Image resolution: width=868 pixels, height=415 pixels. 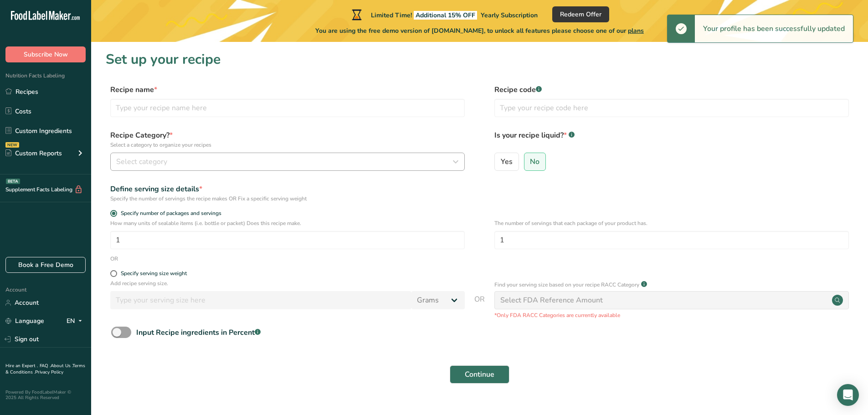 What do you see at coordinates (46, 54) in the screenshot?
I see `span: Subscribe Now` at bounding box center [46, 54].